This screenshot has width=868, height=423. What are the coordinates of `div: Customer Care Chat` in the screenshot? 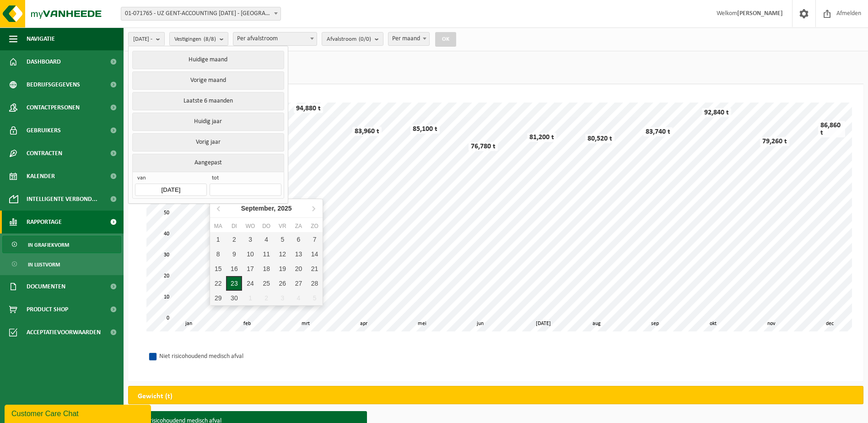 It's located at (73, 11).